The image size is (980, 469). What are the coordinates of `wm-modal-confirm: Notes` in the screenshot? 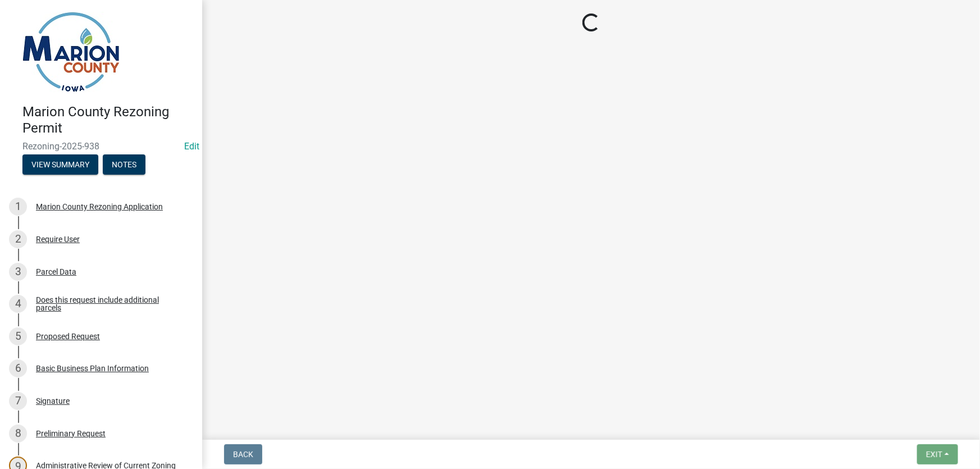 It's located at (124, 165).